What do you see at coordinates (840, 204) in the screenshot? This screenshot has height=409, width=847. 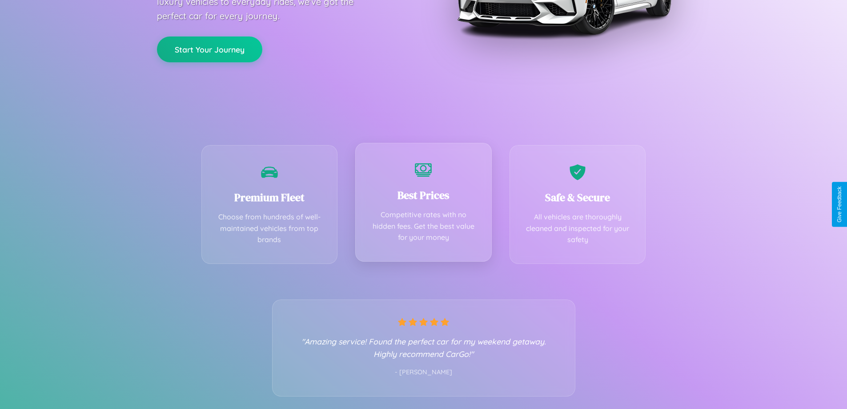 I see `div: Give Feedback` at bounding box center [840, 204].